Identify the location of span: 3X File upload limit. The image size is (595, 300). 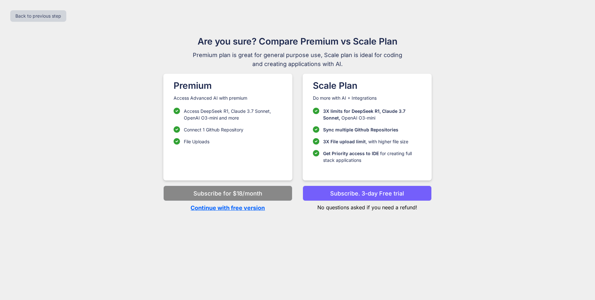
(344, 141).